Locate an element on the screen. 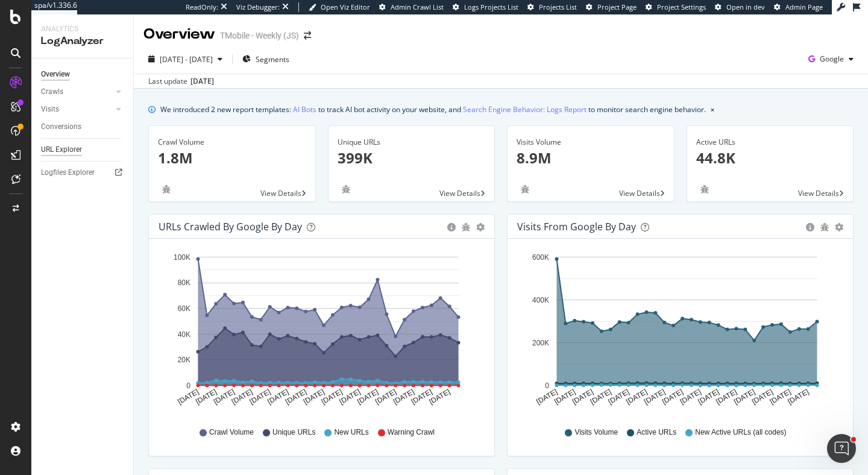 This screenshot has width=868, height=475. span: Visits Volume is located at coordinates (596, 432).